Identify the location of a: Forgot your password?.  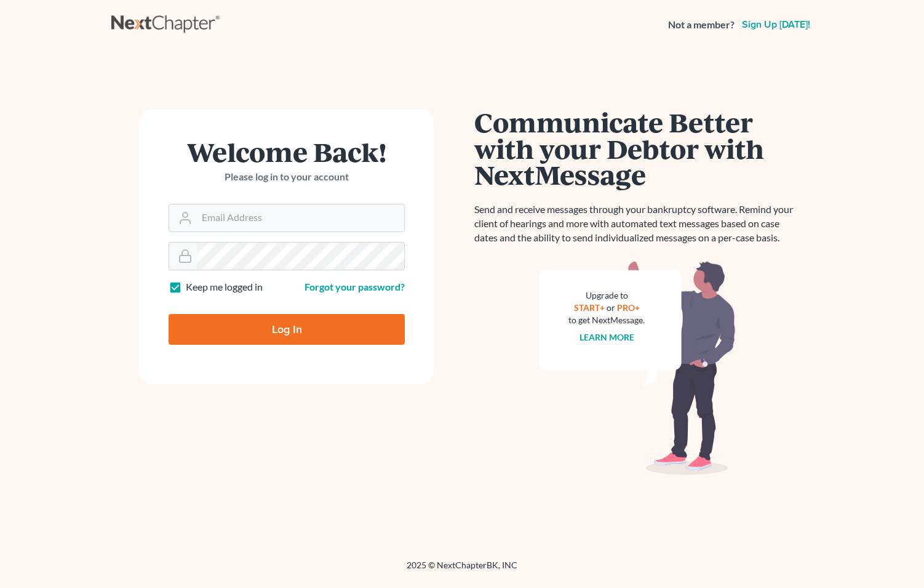
(355, 287).